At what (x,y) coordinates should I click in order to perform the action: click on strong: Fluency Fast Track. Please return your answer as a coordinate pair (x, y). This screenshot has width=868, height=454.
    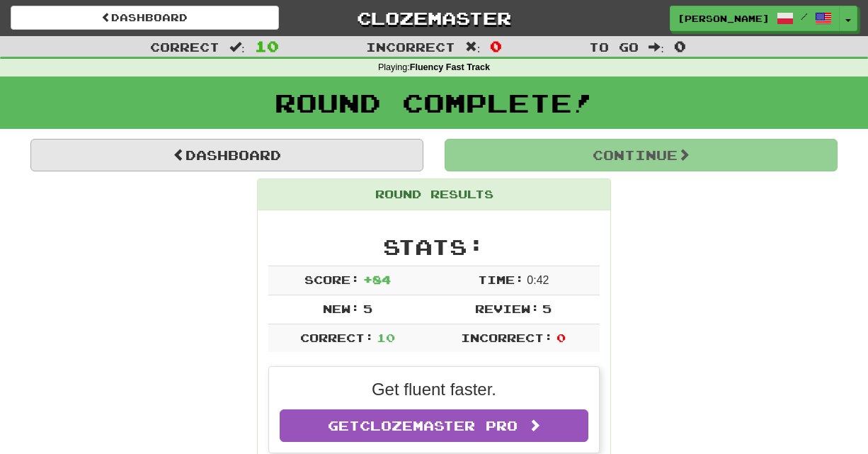
    Looking at the image, I should click on (450, 67).